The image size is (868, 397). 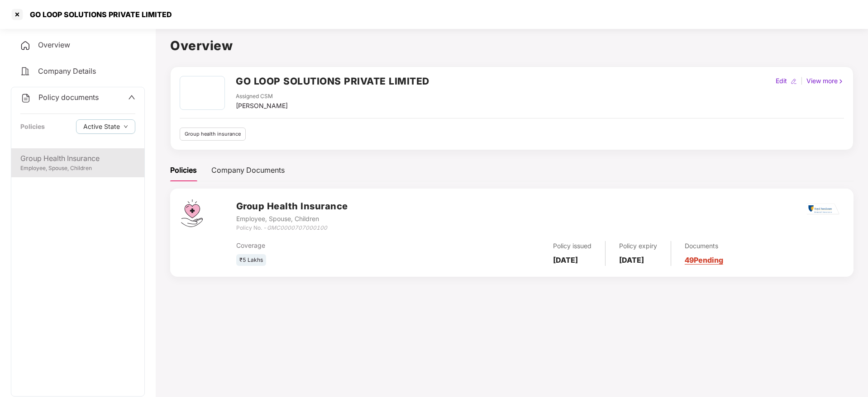 What do you see at coordinates (825, 81) in the screenshot?
I see `div: View more` at bounding box center [825, 81].